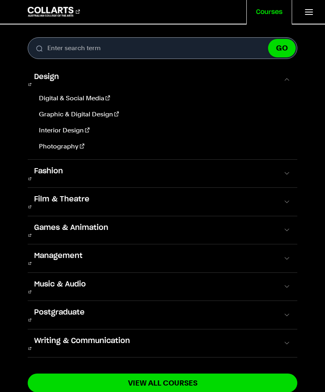 This screenshot has height=392, width=325. What do you see at coordinates (60, 287) in the screenshot?
I see `a: Music & Audio` at bounding box center [60, 287].